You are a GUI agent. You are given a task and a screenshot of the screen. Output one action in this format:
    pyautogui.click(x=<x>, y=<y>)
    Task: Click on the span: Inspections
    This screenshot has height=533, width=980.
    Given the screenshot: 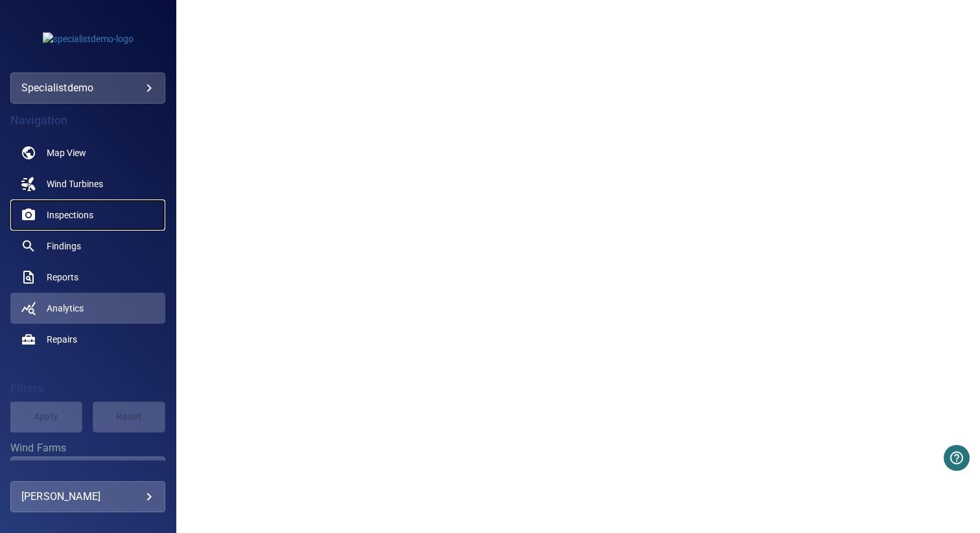 What is the action you would take?
    pyautogui.click(x=70, y=215)
    